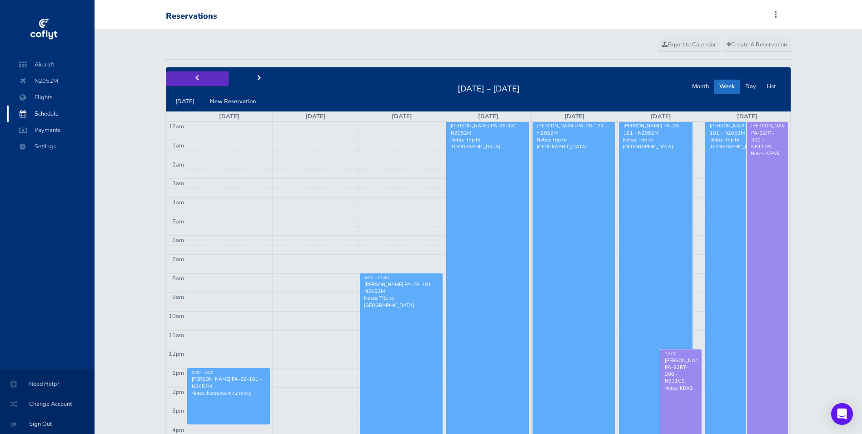 Image resolution: width=862 pixels, height=434 pixels. What do you see at coordinates (191, 16) in the screenshot?
I see `div: Reservations` at bounding box center [191, 16].